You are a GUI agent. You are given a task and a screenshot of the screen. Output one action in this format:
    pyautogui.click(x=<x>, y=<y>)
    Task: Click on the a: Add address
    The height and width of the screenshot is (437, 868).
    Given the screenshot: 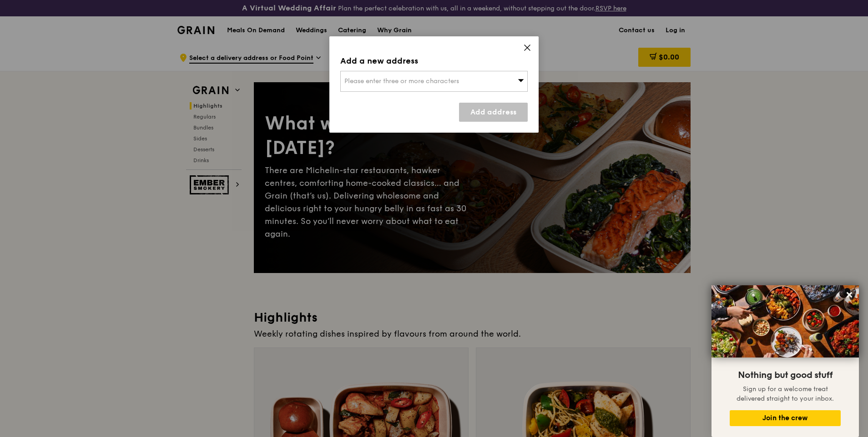 What is the action you would take?
    pyautogui.click(x=493, y=112)
    